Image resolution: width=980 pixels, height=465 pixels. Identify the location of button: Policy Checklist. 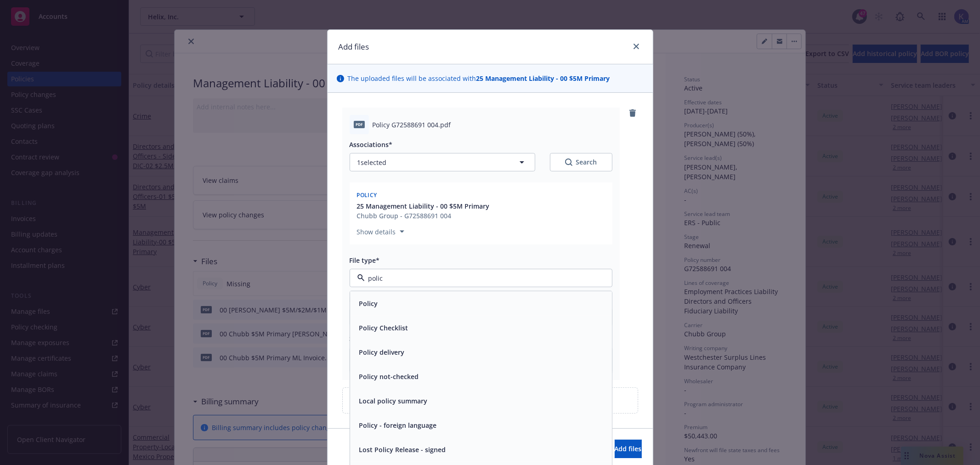
(383, 328).